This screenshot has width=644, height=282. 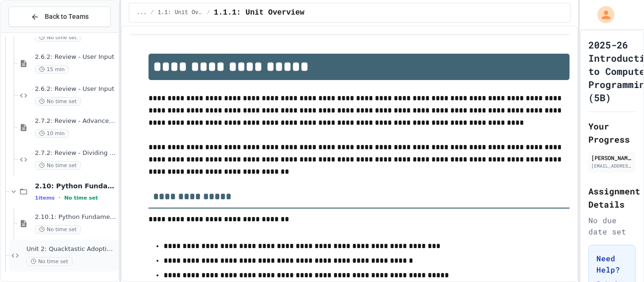 What do you see at coordinates (52, 133) in the screenshot?
I see `span: 10 min` at bounding box center [52, 133].